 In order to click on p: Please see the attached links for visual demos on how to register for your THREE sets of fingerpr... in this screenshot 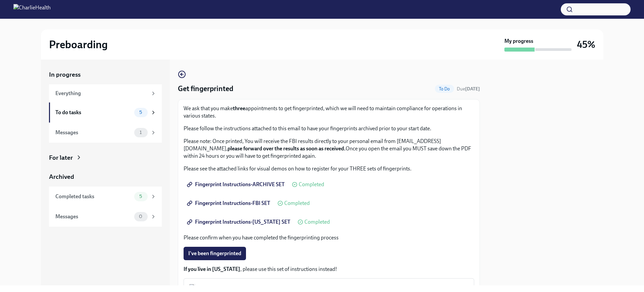, I will do `click(328, 169)`.